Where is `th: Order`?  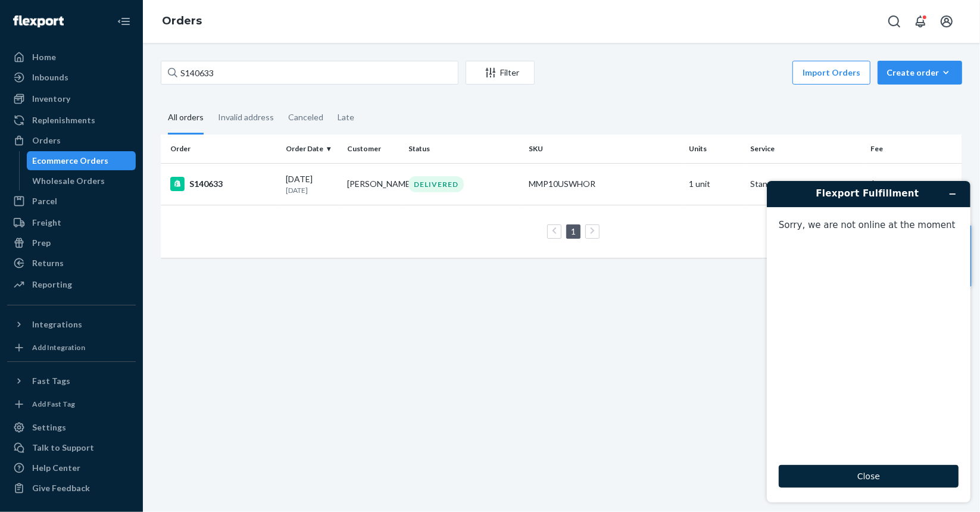 th: Order is located at coordinates (221, 149).